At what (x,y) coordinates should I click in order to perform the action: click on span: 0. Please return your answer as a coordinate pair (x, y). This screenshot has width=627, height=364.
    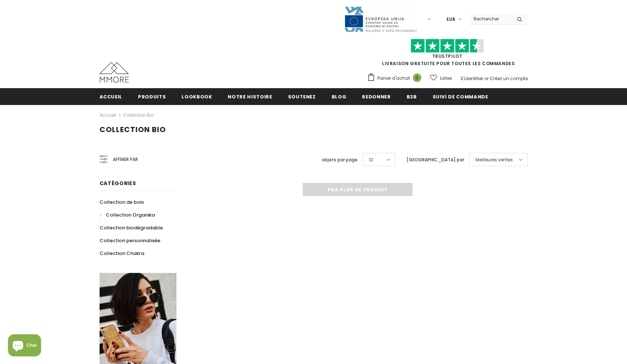
    Looking at the image, I should click on (417, 78).